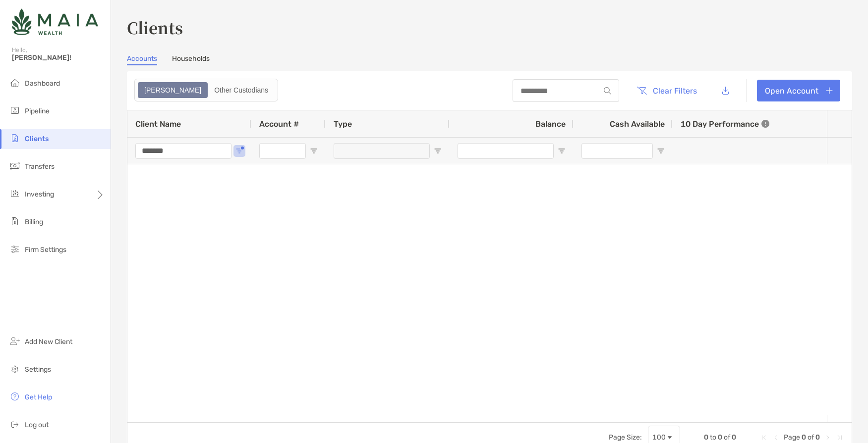  What do you see at coordinates (15, 369) in the screenshot?
I see `img: settings icon` at bounding box center [15, 369].